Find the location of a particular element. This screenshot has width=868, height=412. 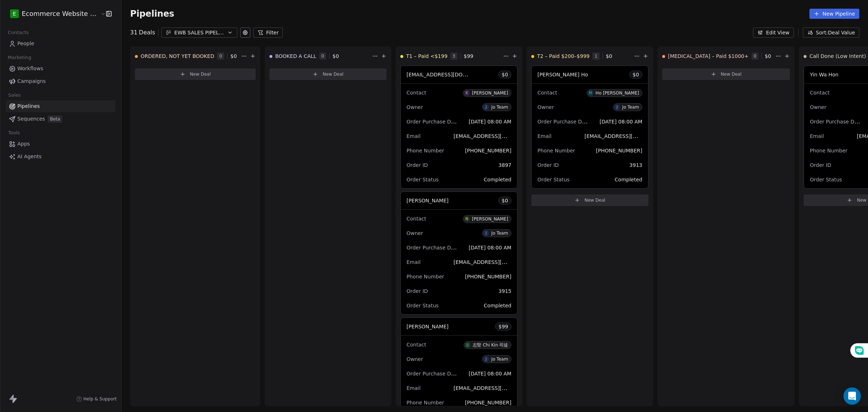

button: Filter is located at coordinates (268, 32).